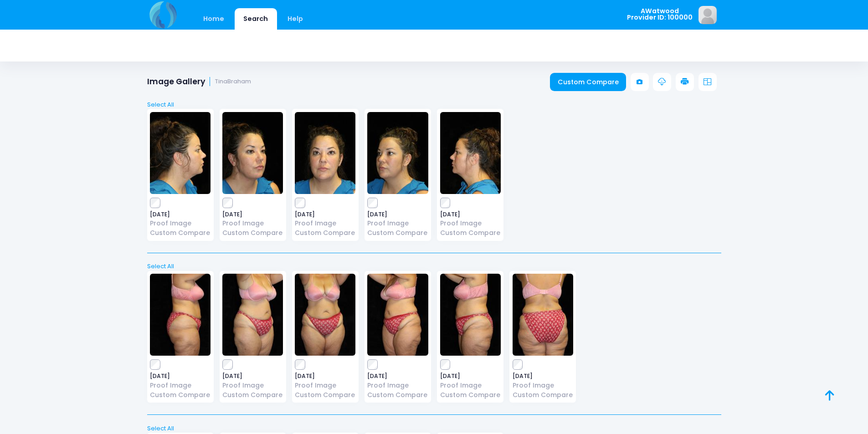  What do you see at coordinates (233, 81) in the screenshot?
I see `small: TinaBraham` at bounding box center [233, 81].